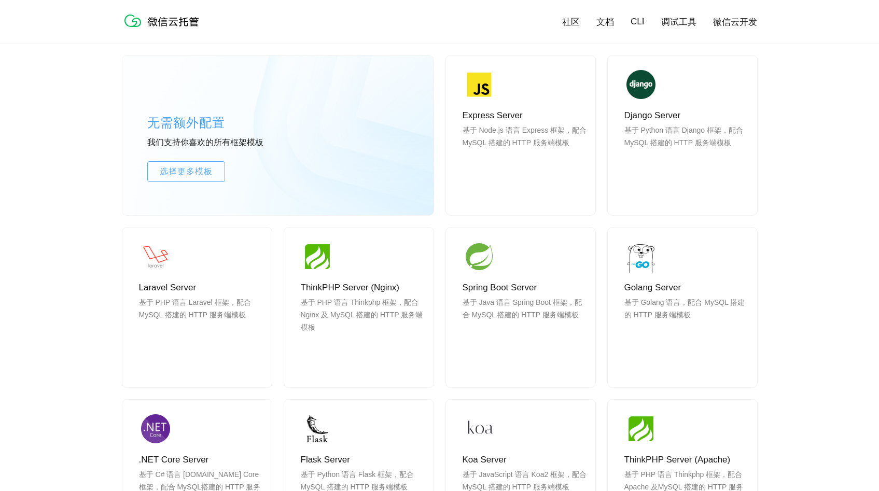 Image resolution: width=879 pixels, height=491 pixels. What do you see at coordinates (571, 22) in the screenshot?
I see `a: 社区` at bounding box center [571, 22].